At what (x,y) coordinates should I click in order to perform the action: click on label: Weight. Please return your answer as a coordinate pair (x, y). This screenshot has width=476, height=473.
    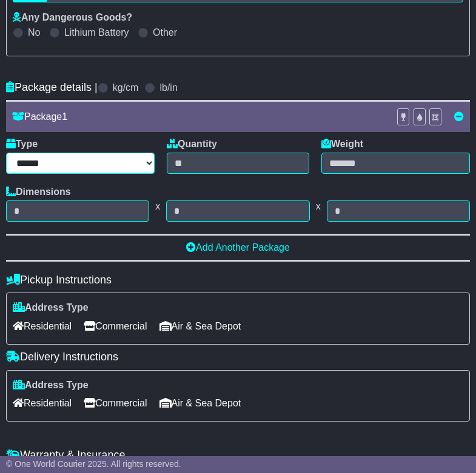
    Looking at the image, I should click on (342, 144).